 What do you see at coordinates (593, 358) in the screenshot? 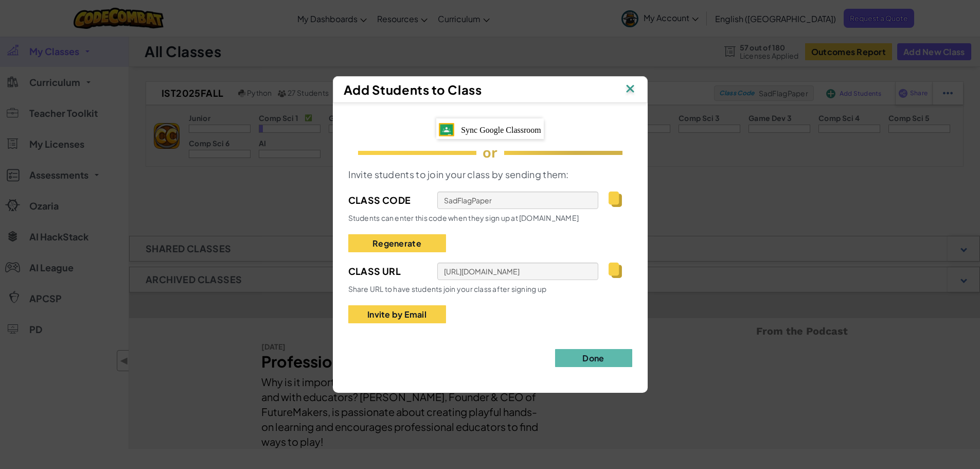
I see `button: Done` at bounding box center [593, 358].